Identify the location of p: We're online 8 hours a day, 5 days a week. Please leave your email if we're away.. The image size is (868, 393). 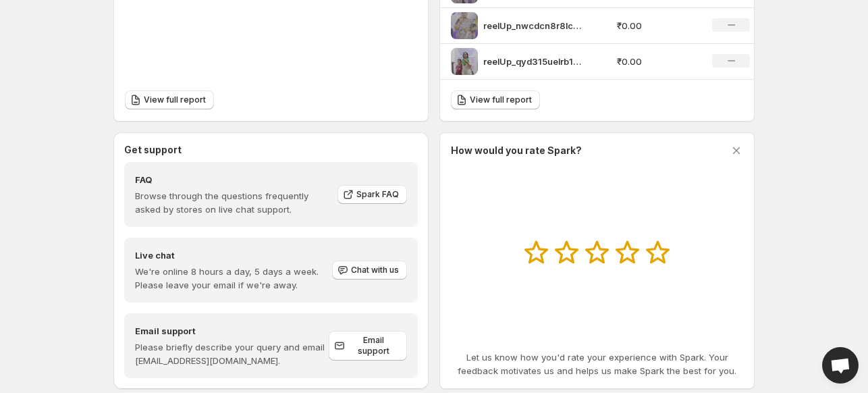
(233, 279).